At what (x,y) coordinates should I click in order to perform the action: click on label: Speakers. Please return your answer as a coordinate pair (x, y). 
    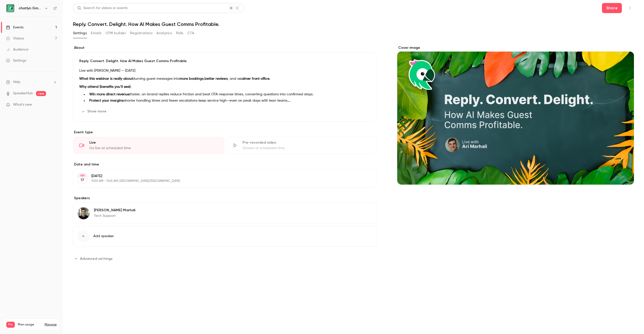
    Looking at the image, I should click on (225, 198).